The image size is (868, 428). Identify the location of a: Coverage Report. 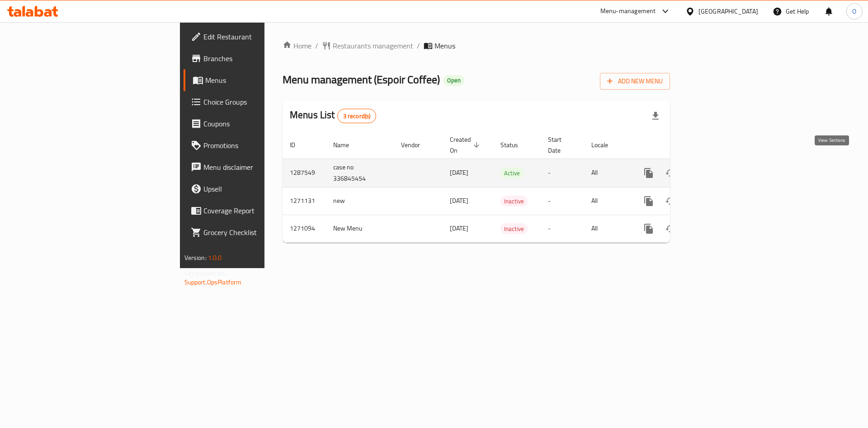
(254, 210).